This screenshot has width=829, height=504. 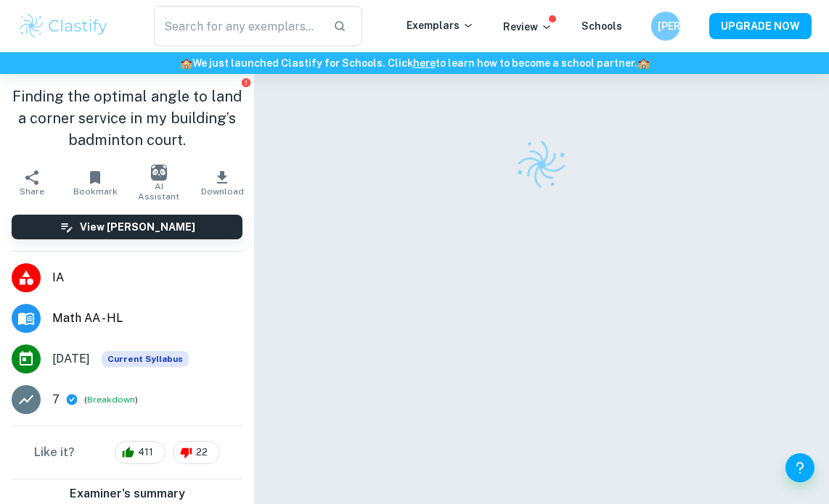 What do you see at coordinates (424, 63) in the screenshot?
I see `a: here` at bounding box center [424, 63].